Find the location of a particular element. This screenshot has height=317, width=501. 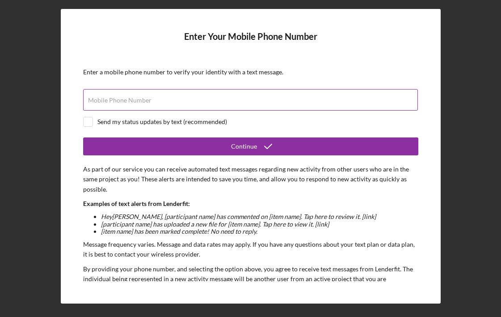

h4: Enter Your Mobile Phone Number is located at coordinates (251, 43).